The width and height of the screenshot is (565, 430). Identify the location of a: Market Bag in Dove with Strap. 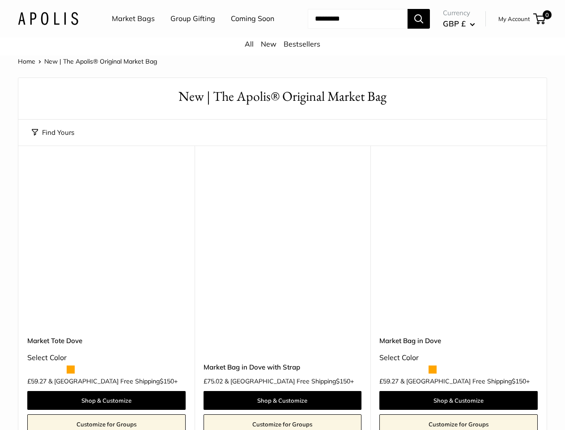
(283, 367).